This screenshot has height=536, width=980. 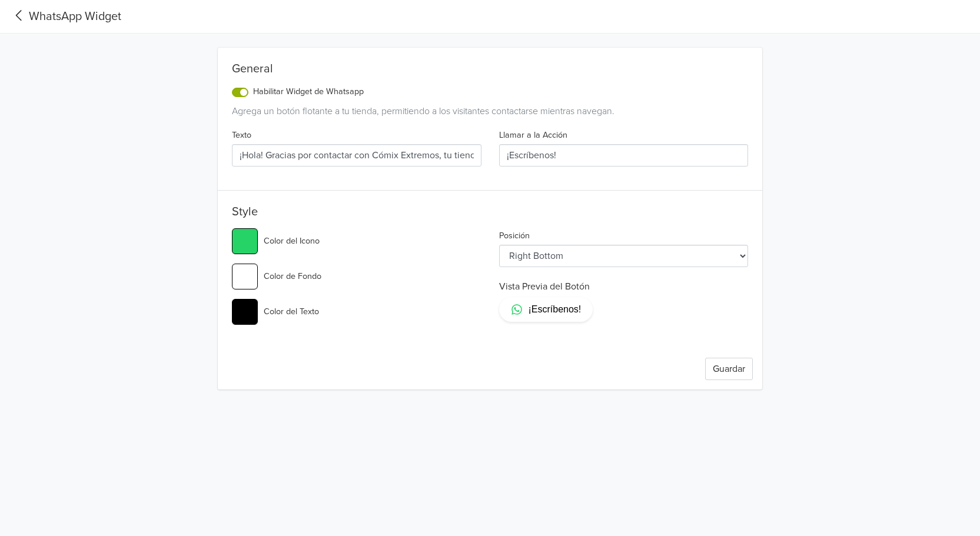 I want to click on label: Color del Texto, so click(x=291, y=312).